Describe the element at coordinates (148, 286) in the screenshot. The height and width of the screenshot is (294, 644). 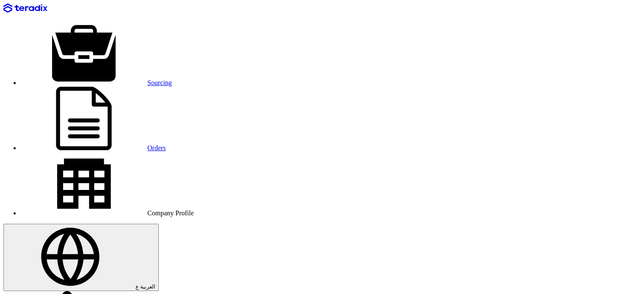
I see `span: العربية` at that location.